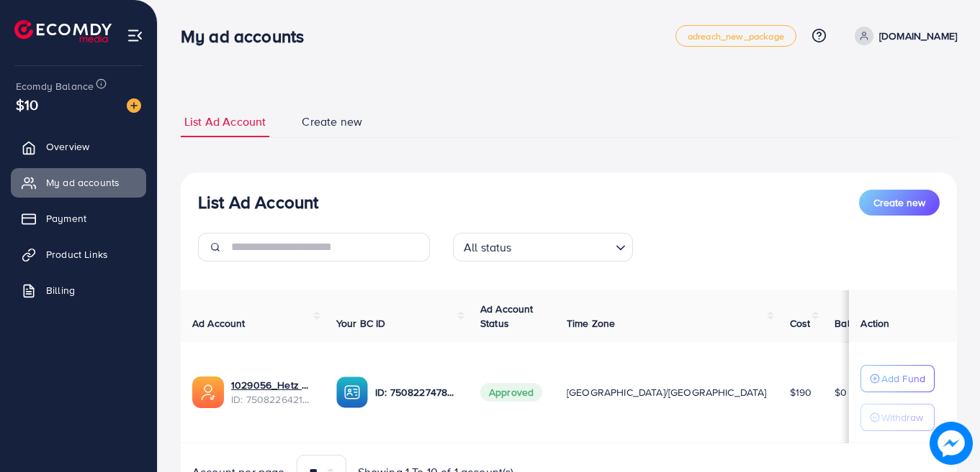 This screenshot has width=980, height=472. What do you see at coordinates (79, 290) in the screenshot?
I see `a: Billing` at bounding box center [79, 290].